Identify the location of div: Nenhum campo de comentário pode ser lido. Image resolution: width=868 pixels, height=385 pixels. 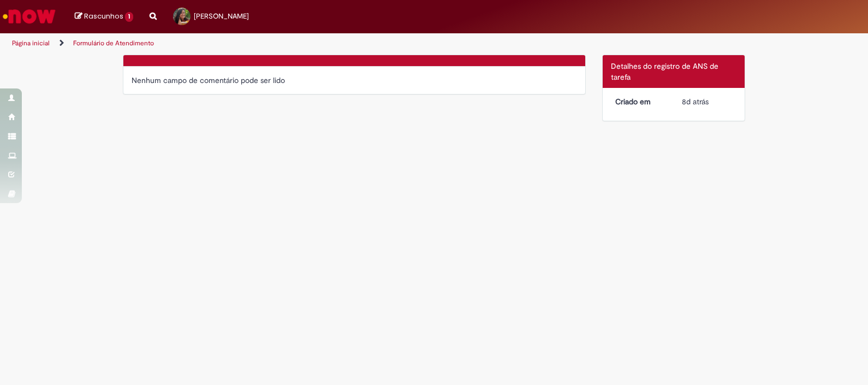
(354, 81).